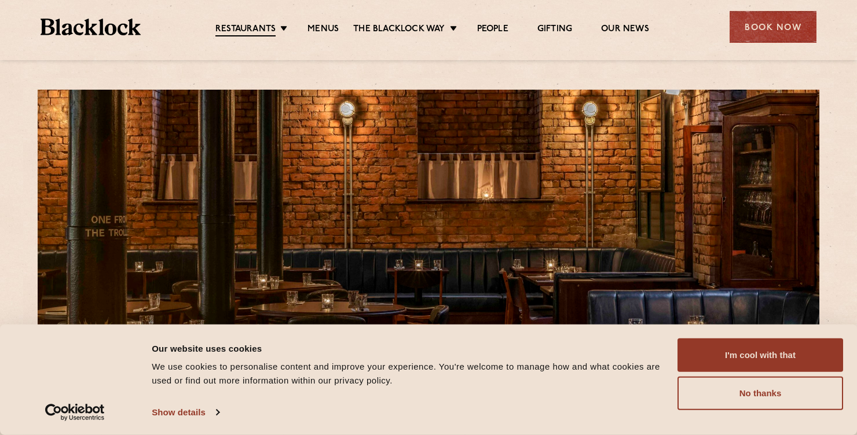 The height and width of the screenshot is (435, 857). I want to click on a: Show details, so click(185, 413).